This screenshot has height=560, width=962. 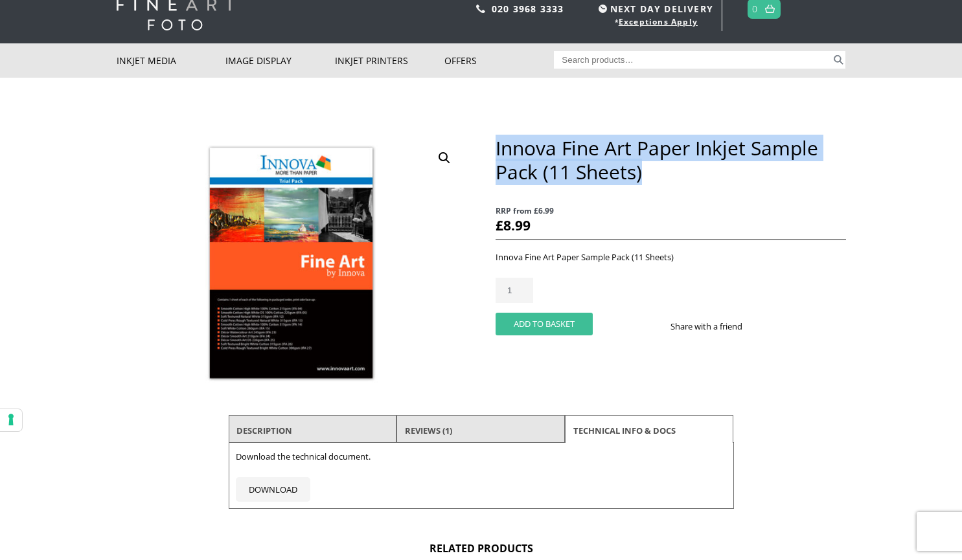 I want to click on img: facebook sharing button, so click(x=763, y=326).